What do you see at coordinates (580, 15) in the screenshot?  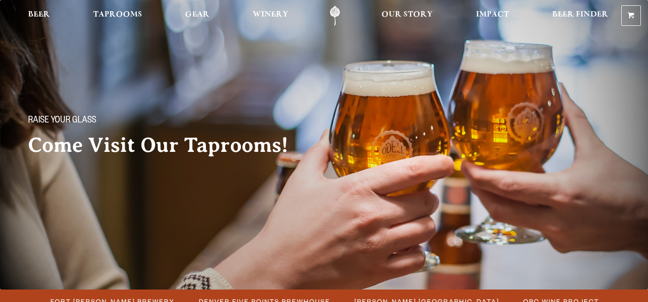 I see `span: Beer Finder` at bounding box center [580, 15].